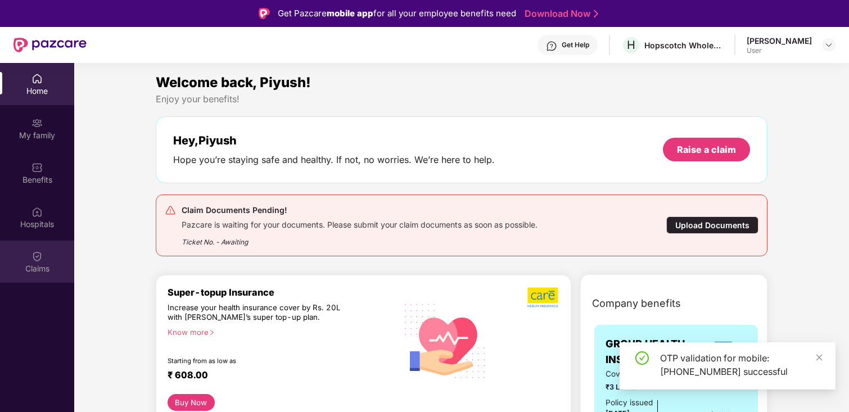 The height and width of the screenshot is (412, 849). Describe the element at coordinates (50, 45) in the screenshot. I see `img: New Pazcare Logo` at that location.